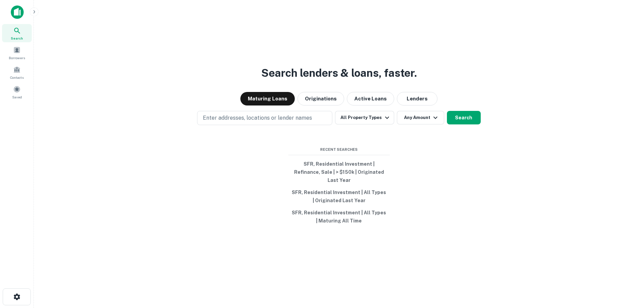  What do you see at coordinates (340, 149) in the screenshot?
I see `span: Recent Searches` at bounding box center [340, 149].